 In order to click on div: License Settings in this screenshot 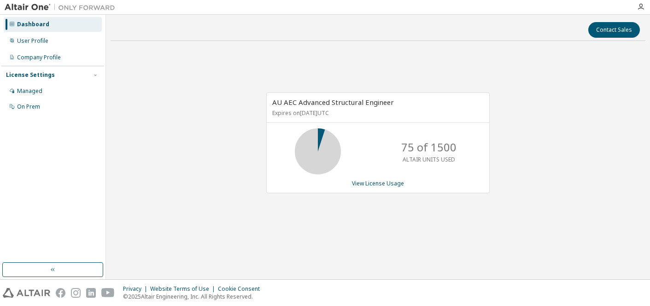, I will do `click(30, 75)`.